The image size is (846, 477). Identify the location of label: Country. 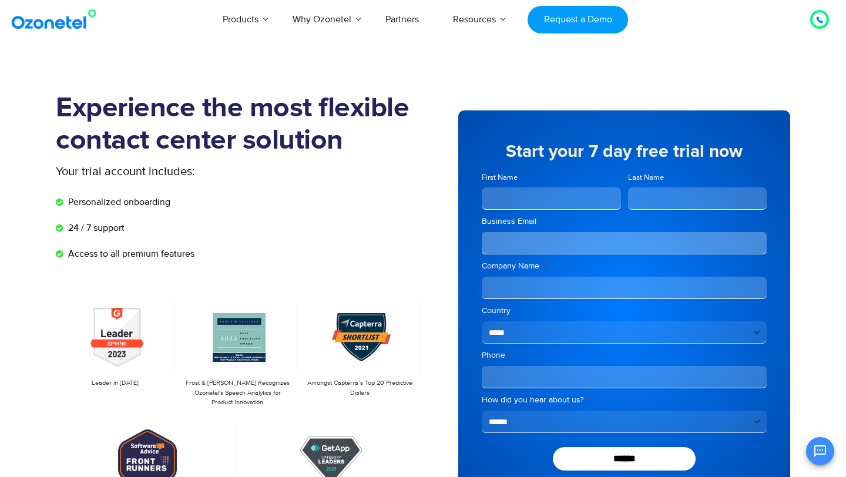
(624, 311).